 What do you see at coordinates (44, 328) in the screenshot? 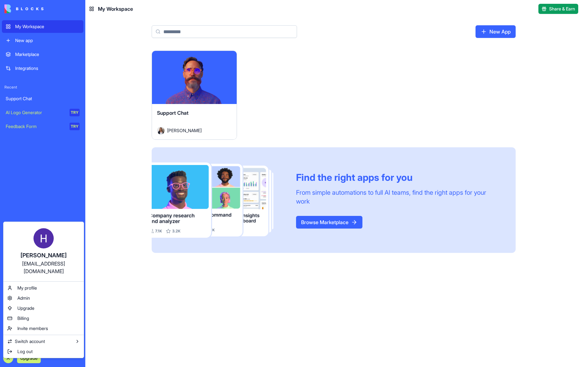
I see `a: Invite members` at bounding box center [44, 328].